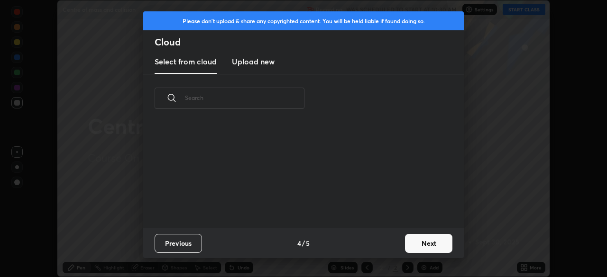  Describe the element at coordinates (308, 243) in the screenshot. I see `h4: 5` at that location.